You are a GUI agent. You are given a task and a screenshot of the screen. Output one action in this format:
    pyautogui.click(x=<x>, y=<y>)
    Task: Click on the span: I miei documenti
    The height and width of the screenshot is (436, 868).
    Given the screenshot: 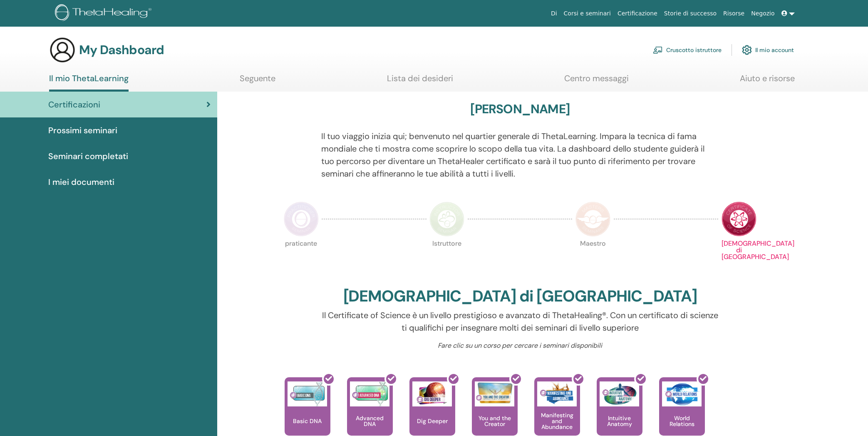 What is the action you would take?
    pyautogui.click(x=81, y=182)
    